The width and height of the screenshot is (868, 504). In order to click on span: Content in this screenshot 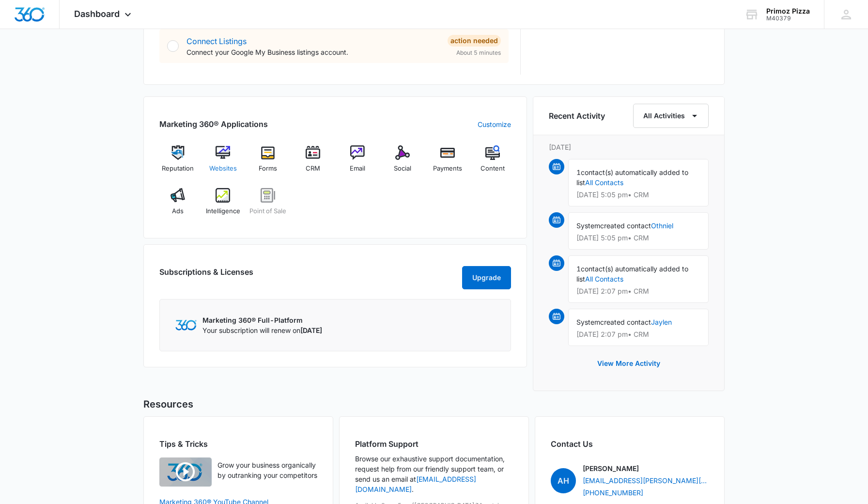, I will do `click(493, 168)`.